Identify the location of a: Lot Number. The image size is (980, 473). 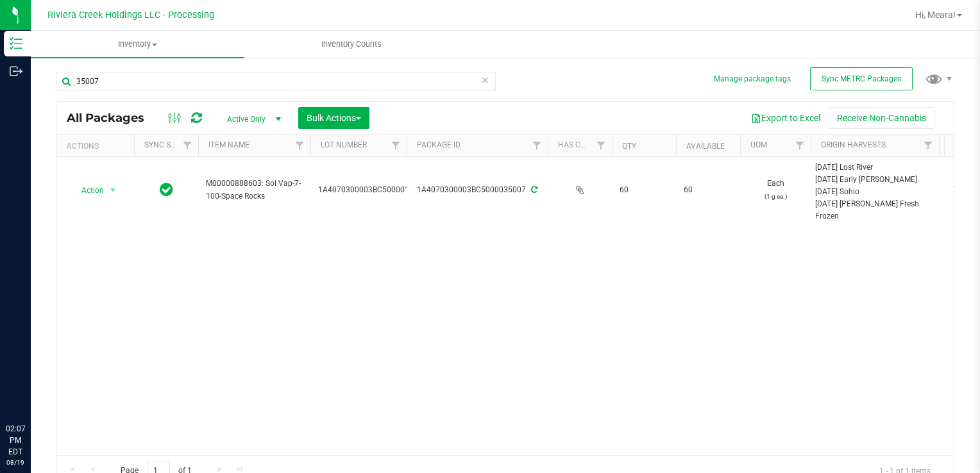
(344, 145).